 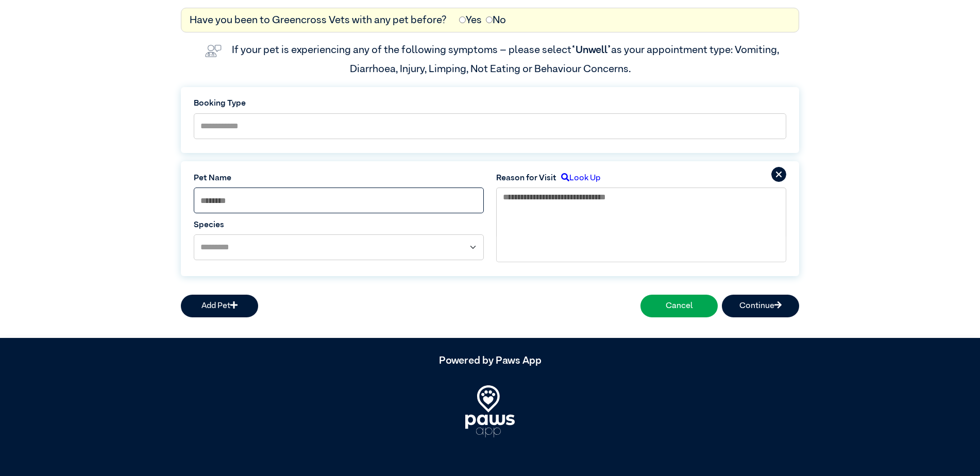 I want to click on input: No, so click(x=490, y=20).